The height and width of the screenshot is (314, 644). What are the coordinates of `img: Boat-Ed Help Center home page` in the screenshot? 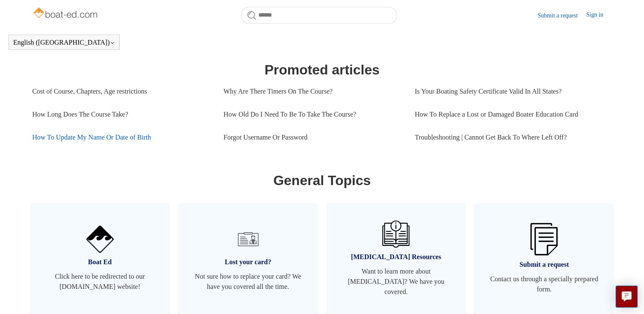 It's located at (66, 14).